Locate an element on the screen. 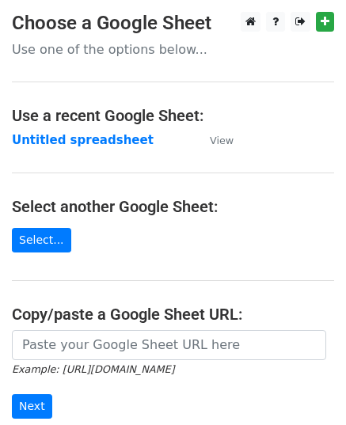 Image resolution: width=346 pixels, height=425 pixels. small: View is located at coordinates (222, 140).